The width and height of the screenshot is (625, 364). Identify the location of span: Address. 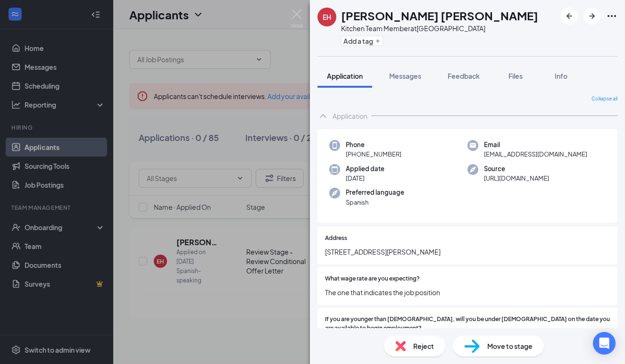
(336, 238).